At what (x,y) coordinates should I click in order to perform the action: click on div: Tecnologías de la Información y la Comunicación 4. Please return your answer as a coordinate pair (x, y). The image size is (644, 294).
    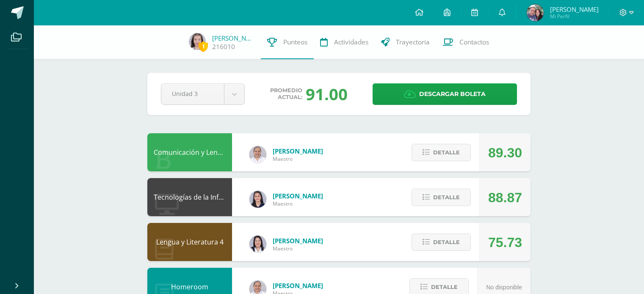
    Looking at the image, I should click on (190, 197).